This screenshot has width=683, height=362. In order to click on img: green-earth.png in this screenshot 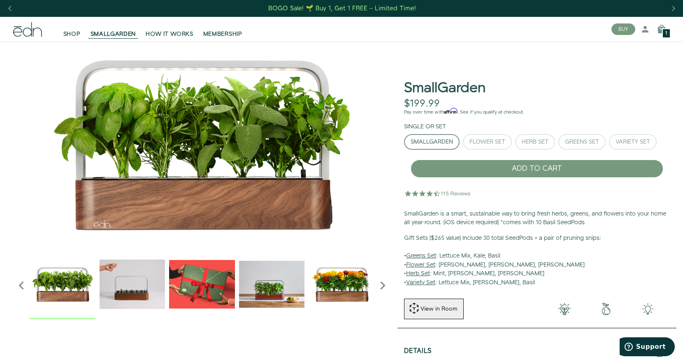, I will do `click(606, 309)`.